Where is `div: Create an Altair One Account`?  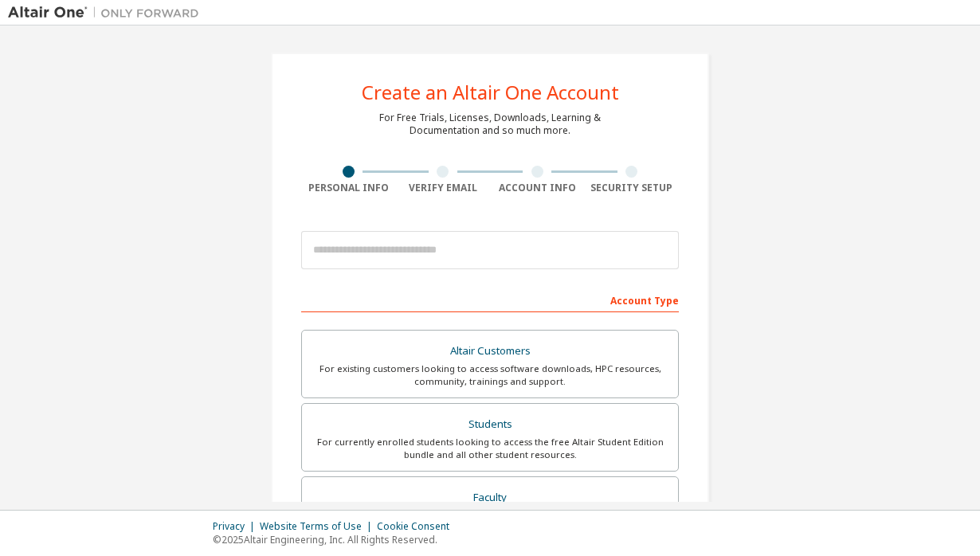 div: Create an Altair One Account is located at coordinates (490, 92).